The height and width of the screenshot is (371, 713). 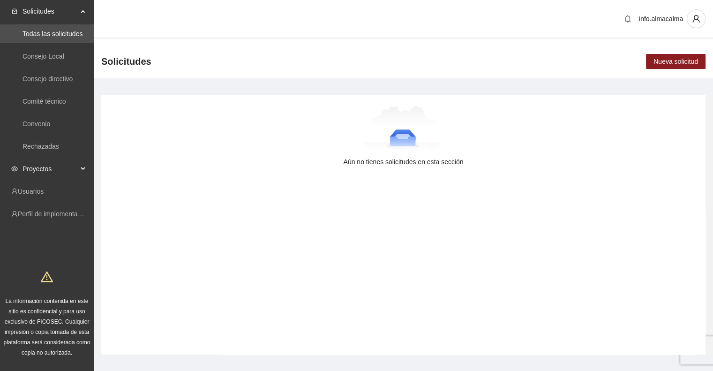 What do you see at coordinates (696, 19) in the screenshot?
I see `button: user` at bounding box center [696, 19].